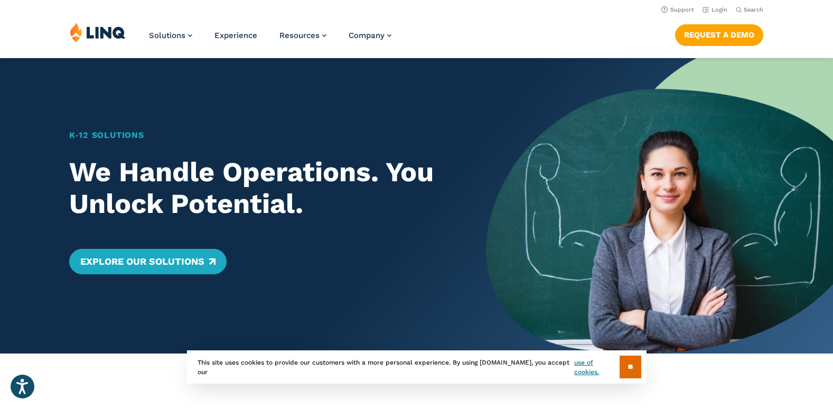  I want to click on a: Request a Demo, so click(719, 35).